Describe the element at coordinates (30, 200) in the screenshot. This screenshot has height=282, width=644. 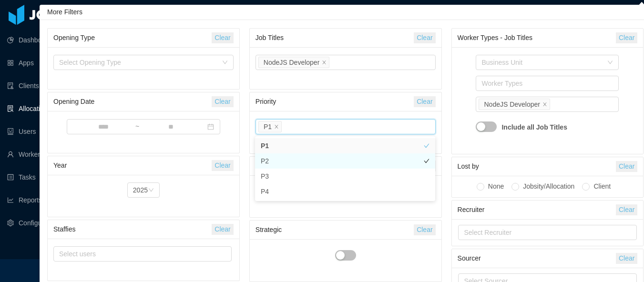
I see `span: Reports` at that location.